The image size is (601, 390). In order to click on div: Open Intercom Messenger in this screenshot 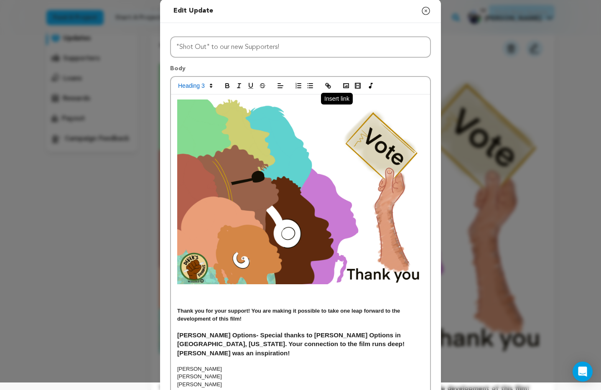, I will do `click(582, 371)`.